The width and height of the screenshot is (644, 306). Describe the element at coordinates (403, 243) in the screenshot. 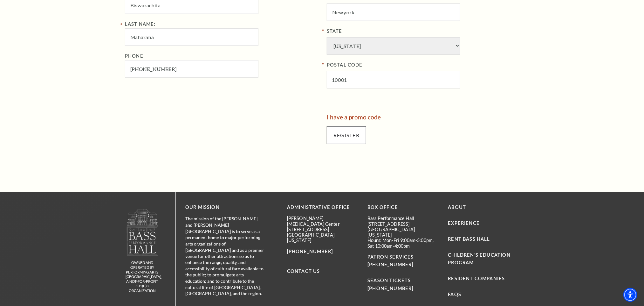

I see `p: Hours: Mon-Fri 9:00am-5:00pm, Sat 10:00am-4:00pm` at that location.